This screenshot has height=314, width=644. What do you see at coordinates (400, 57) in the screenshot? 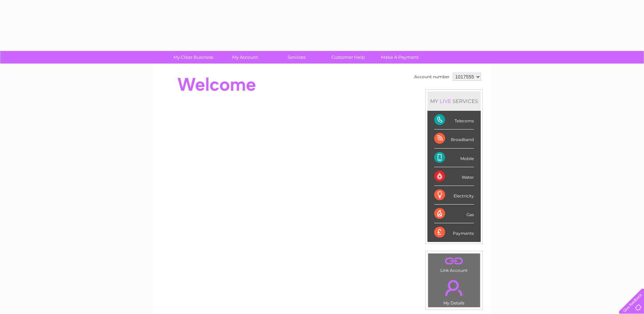
I see `a: Make A Payment` at bounding box center [400, 57].